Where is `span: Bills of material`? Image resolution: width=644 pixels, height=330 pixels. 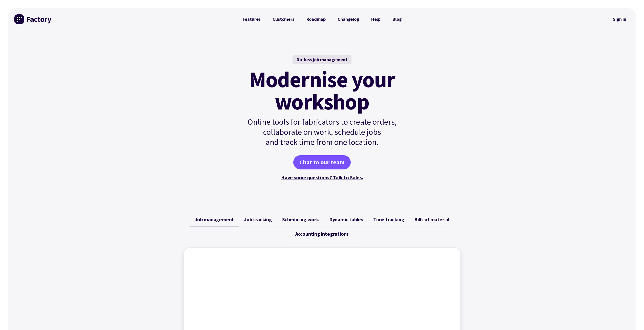
span: Bills of material is located at coordinates (432, 220).